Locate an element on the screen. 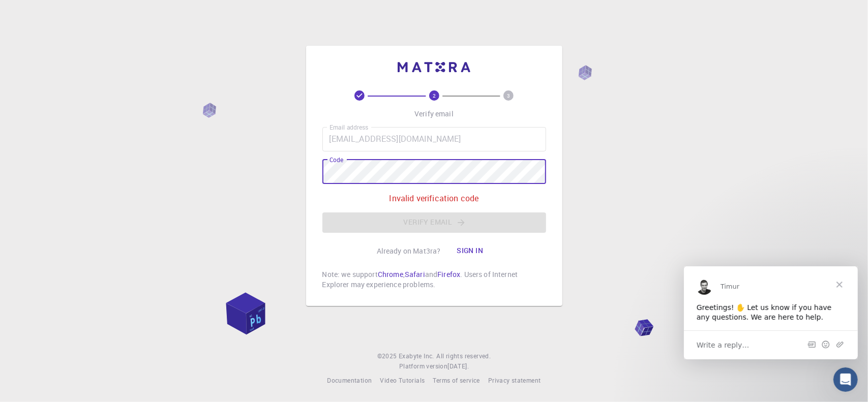  span: Documentation is located at coordinates (349, 380).